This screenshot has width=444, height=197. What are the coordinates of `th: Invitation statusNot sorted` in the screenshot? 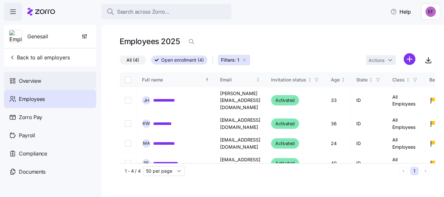 It's located at (296, 80).